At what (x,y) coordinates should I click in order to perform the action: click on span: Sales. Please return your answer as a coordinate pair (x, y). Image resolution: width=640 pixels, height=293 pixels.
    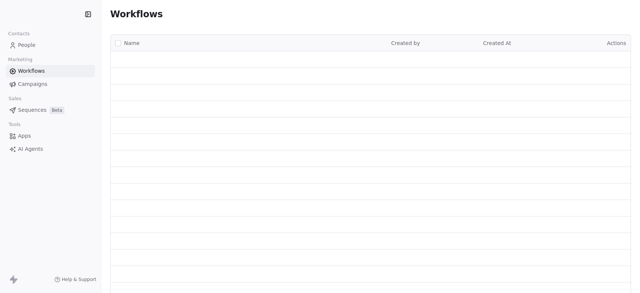
    Looking at the image, I should click on (15, 99).